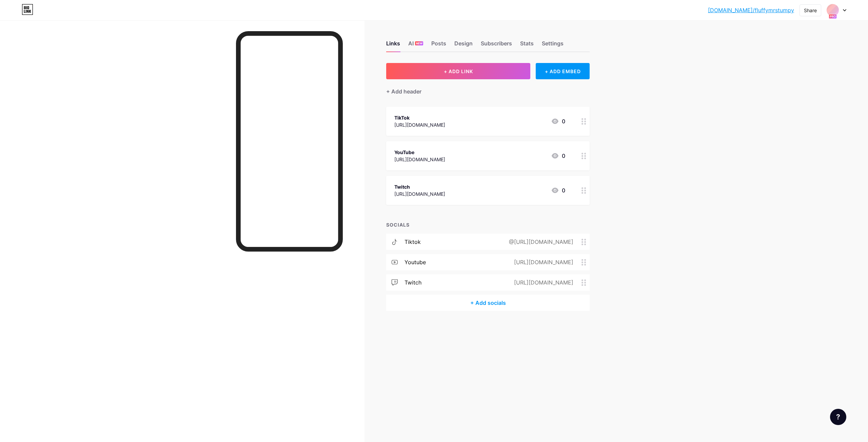 Image resolution: width=868 pixels, height=442 pixels. What do you see at coordinates (552, 45) in the screenshot?
I see `div: Settings` at bounding box center [552, 45].